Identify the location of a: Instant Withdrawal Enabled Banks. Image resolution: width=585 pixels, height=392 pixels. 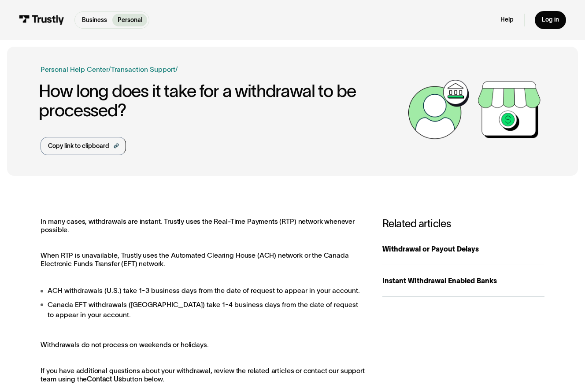
(463, 281).